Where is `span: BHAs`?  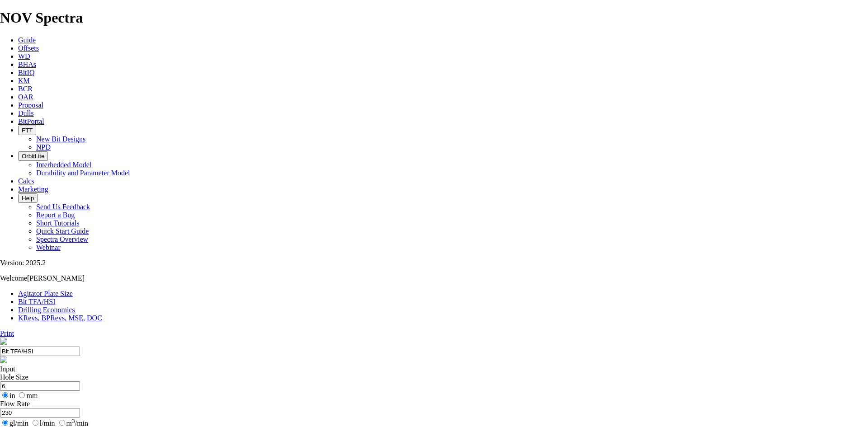
span: BHAs is located at coordinates (27, 64).